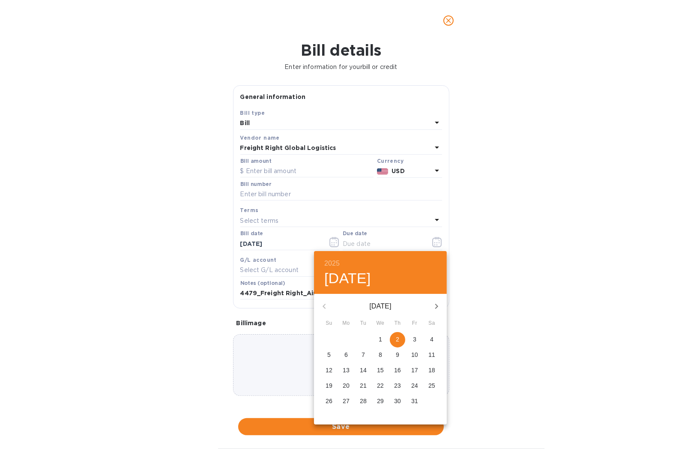 The image size is (682, 449). Describe the element at coordinates (415, 355) in the screenshot. I see `button: 10` at that location.